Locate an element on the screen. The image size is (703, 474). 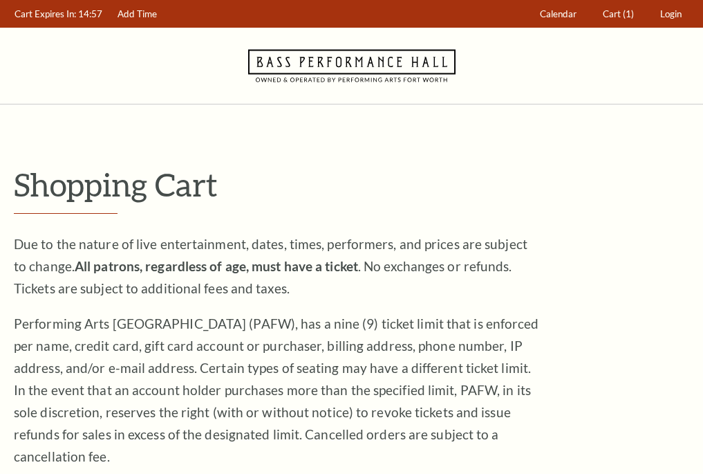
a: Cart (1) is located at coordinates (619, 14).